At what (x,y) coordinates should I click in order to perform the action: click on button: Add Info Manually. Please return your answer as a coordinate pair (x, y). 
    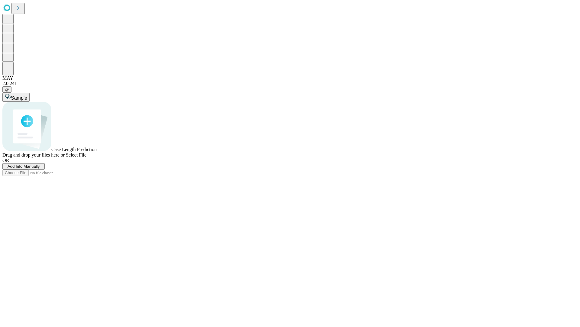
    Looking at the image, I should click on (24, 166).